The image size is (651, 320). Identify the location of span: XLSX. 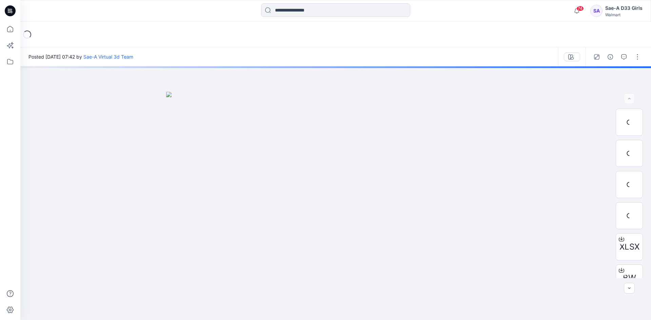
(629, 247).